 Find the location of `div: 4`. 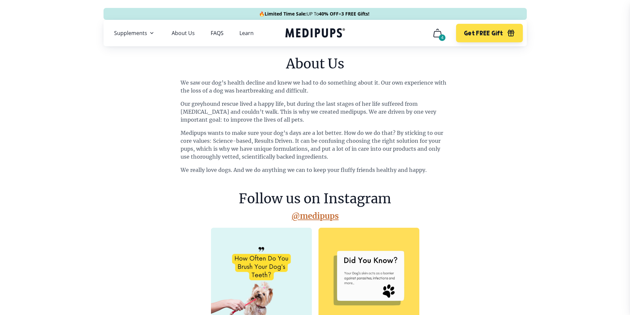

div: 4 is located at coordinates (442, 38).